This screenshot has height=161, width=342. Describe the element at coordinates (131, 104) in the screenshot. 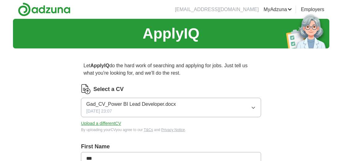

I see `span: Gad_CV_Power BI Lead Developer.docx` at that location.